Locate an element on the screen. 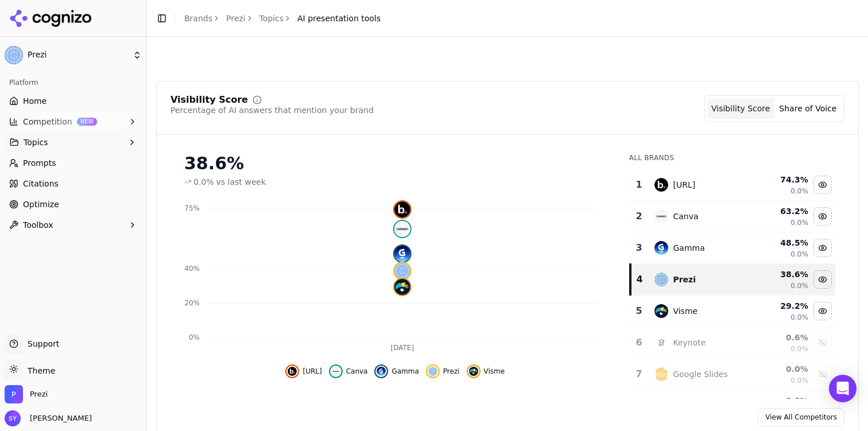  button: Visibility Score is located at coordinates (741, 108).